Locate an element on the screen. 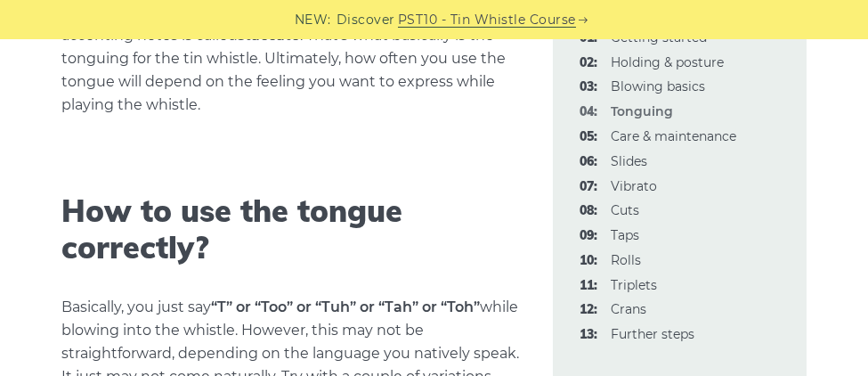  span: 08: is located at coordinates (588, 211).